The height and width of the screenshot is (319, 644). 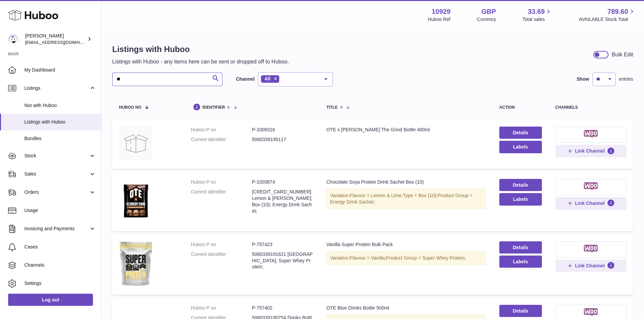 What do you see at coordinates (618, 11) in the screenshot?
I see `span: 789.60` at bounding box center [618, 11].